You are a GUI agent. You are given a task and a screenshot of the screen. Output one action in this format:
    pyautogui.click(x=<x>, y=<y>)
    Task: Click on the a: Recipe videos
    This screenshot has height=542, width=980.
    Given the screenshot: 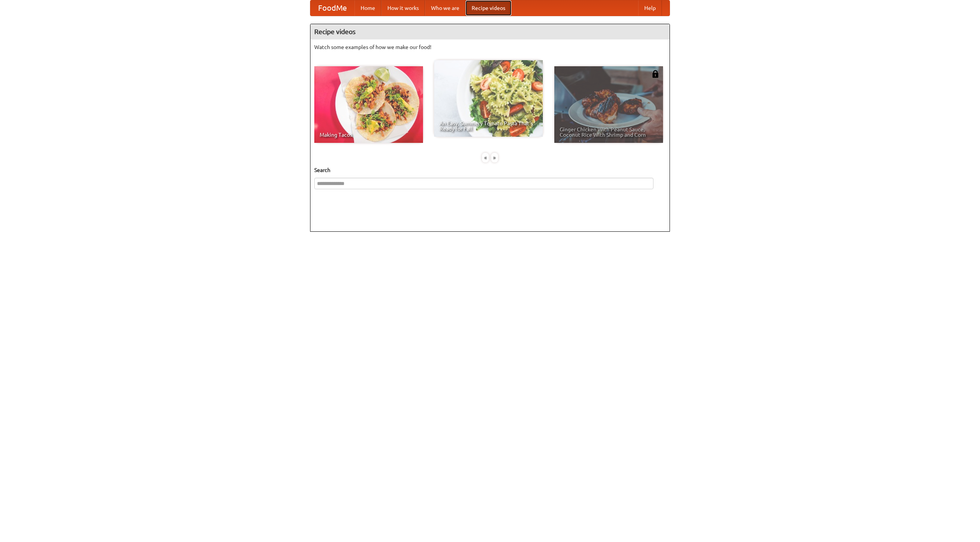 What is the action you would take?
    pyautogui.click(x=489, y=8)
    